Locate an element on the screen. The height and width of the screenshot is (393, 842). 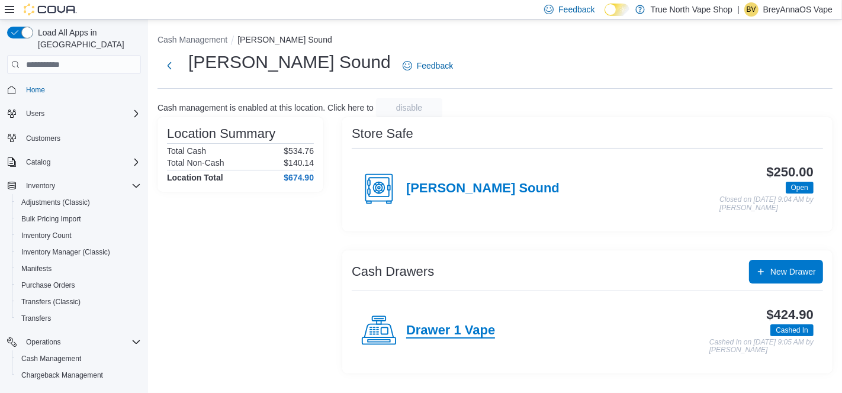
span: Bulk Pricing Import is located at coordinates (79, 219).